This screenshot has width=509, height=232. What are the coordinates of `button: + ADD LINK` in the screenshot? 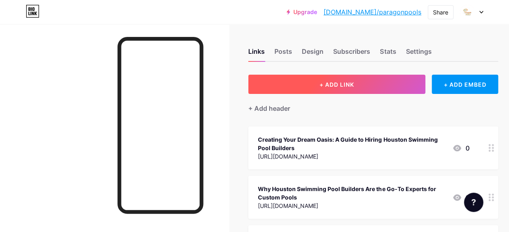 It's located at (337, 84).